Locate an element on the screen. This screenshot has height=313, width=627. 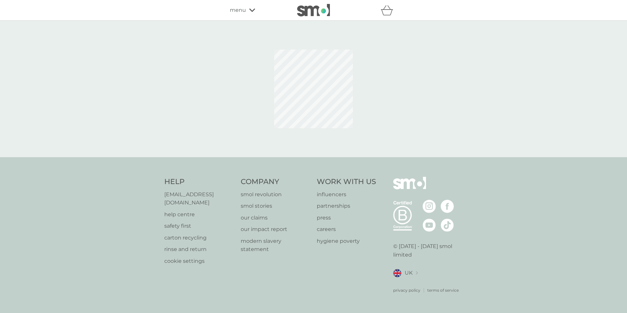
a: modern slavery statement is located at coordinates (275, 245).